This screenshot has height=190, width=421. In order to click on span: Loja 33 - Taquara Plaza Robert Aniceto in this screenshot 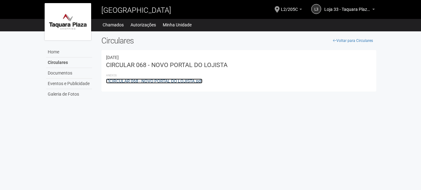, I will do `click(348, 6)`.